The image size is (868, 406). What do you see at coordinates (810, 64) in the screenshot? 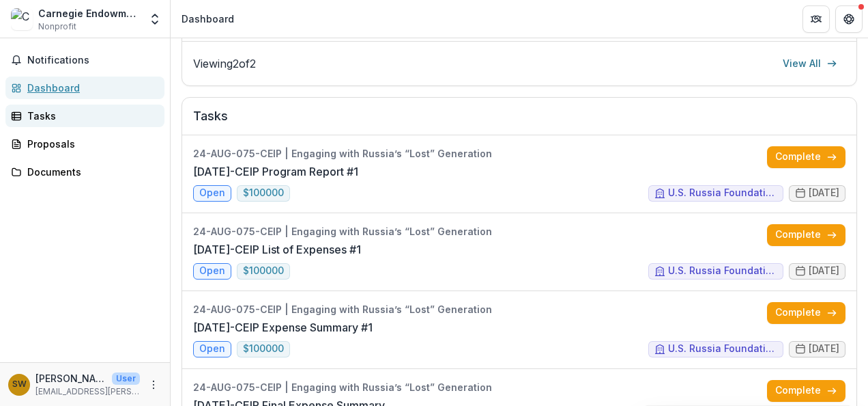
I see `a: View All` at bounding box center [810, 64].